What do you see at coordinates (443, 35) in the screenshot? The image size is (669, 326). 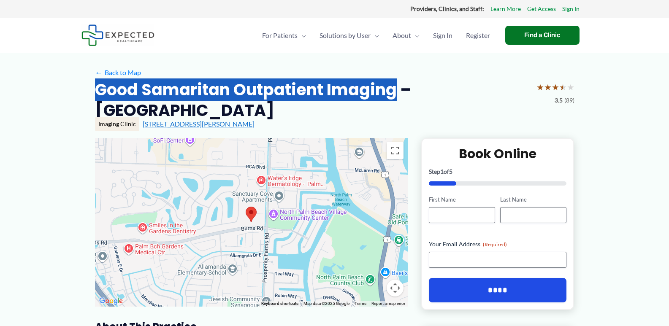 I see `span: Sign In` at bounding box center [443, 35].